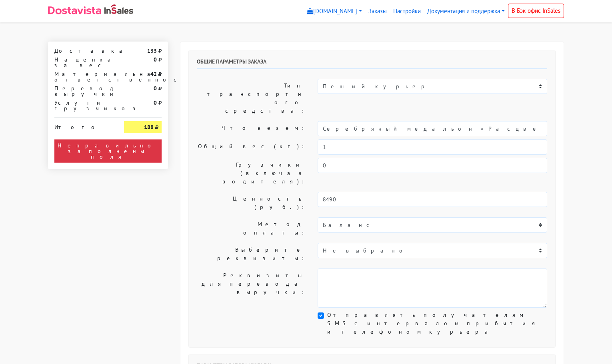  I want to click on a: Заказы, so click(378, 11).